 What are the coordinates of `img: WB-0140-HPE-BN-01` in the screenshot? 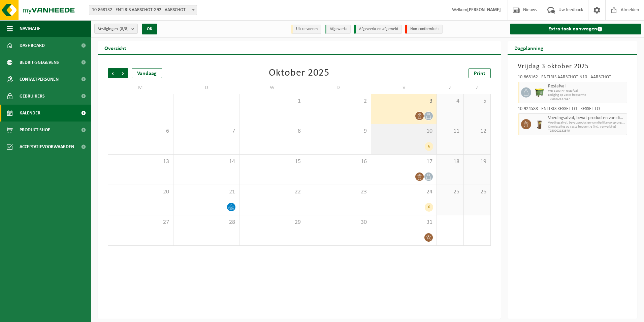 It's located at (540, 124).